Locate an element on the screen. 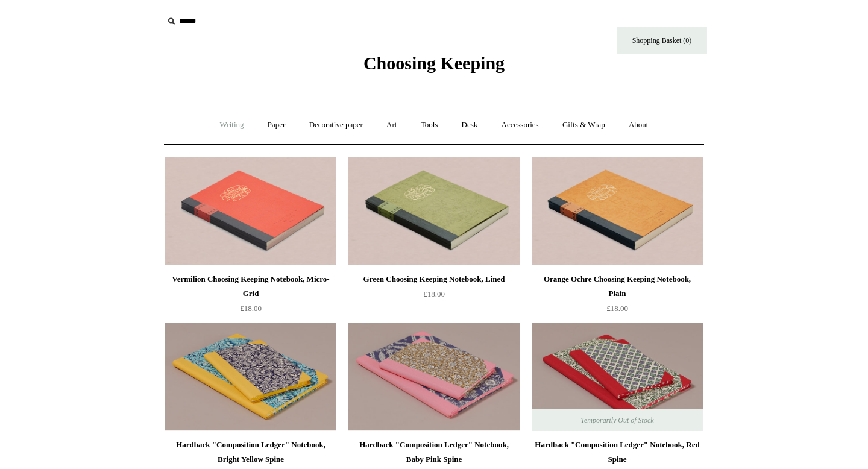 This screenshot has height=469, width=868. a: Paper is located at coordinates (276, 125).